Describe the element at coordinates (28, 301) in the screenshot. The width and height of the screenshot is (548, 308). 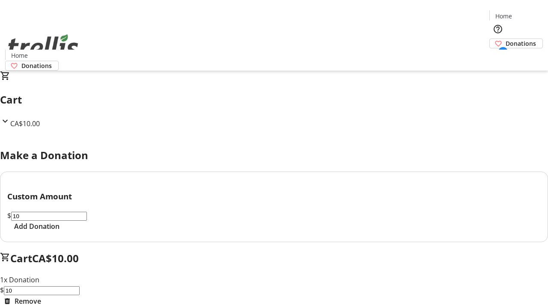
I see `span: Remove` at that location.